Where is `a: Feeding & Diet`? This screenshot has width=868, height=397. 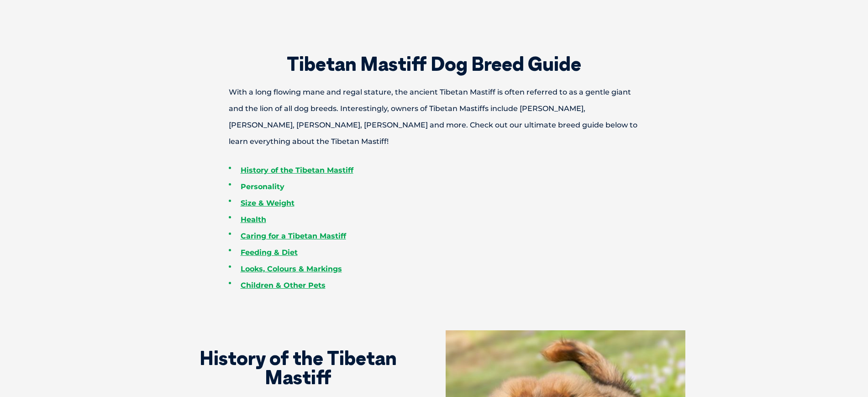
a: Feeding & Diet is located at coordinates (269, 252).